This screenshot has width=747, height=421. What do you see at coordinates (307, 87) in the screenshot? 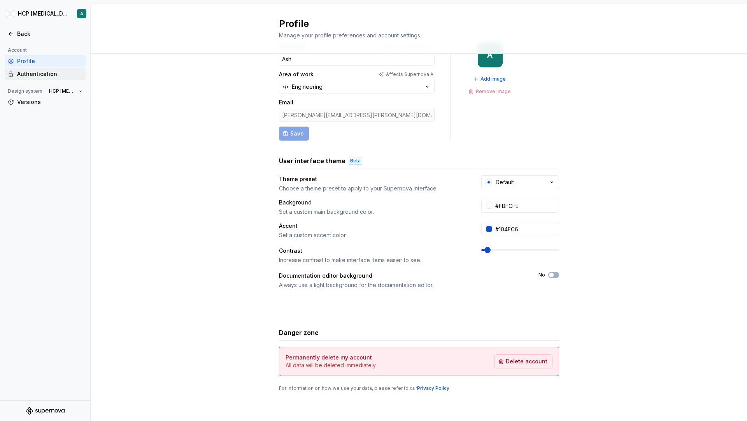
I see `div: Engineering` at bounding box center [307, 87].